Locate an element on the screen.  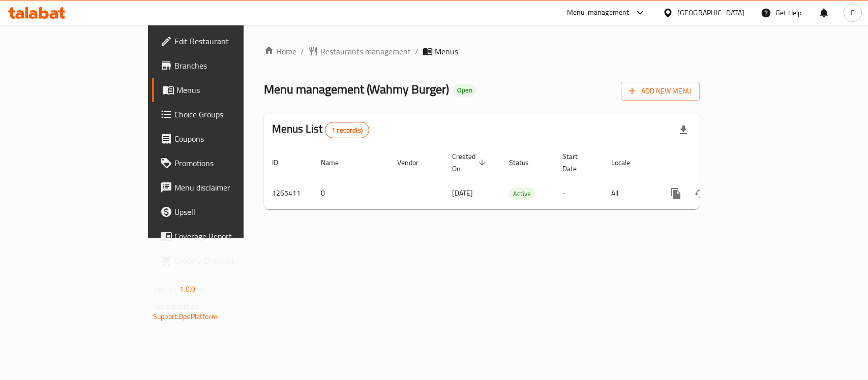
a: Edit Restaurant is located at coordinates (223, 41).